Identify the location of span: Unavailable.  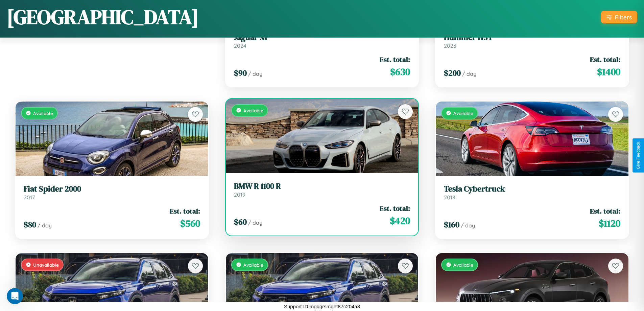
(46, 265).